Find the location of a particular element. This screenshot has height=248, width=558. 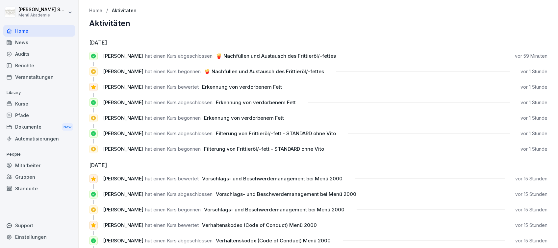

a: Pfade is located at coordinates (39, 115).